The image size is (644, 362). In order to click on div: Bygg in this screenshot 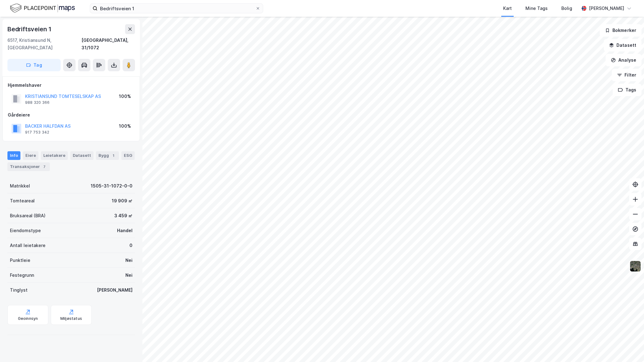, I will do `click(108, 156)`.